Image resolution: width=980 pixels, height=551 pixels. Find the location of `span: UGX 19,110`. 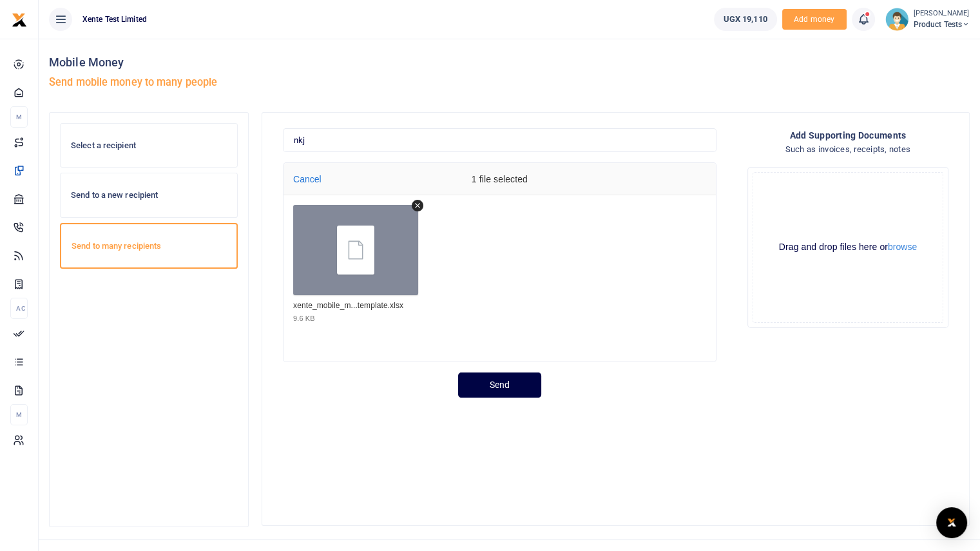

span: UGX 19,110 is located at coordinates (746, 19).